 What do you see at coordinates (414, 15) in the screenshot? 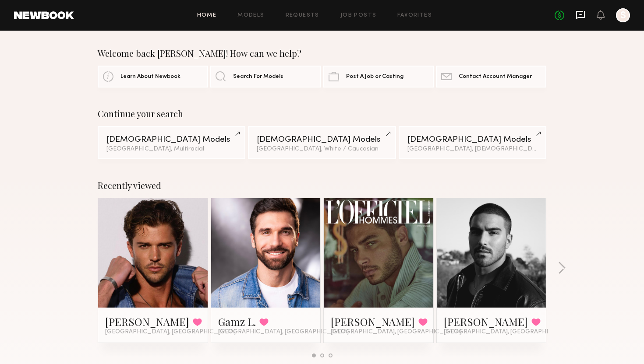
I see `a: Favorites` at bounding box center [414, 15].